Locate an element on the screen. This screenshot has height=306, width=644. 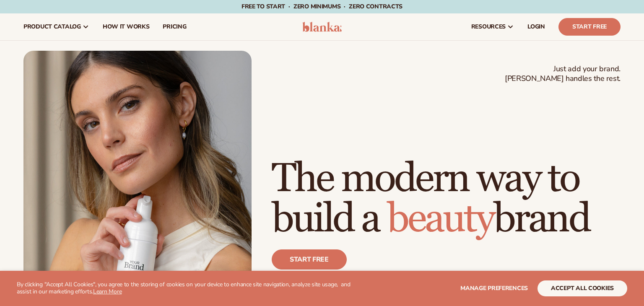
p: By clicking "Accept All Cookies", you agree to the storing of cookies on your device to enhance s... is located at coordinates (185, 288).